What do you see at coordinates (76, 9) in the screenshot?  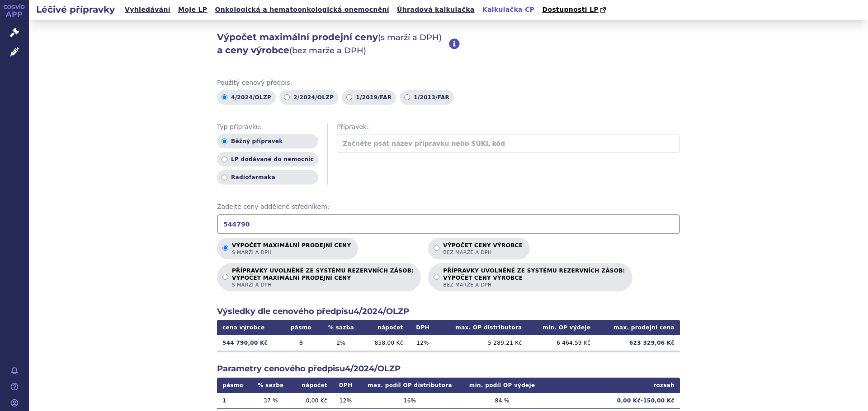 I see `h2: Léčivé přípravky` at bounding box center [76, 9].